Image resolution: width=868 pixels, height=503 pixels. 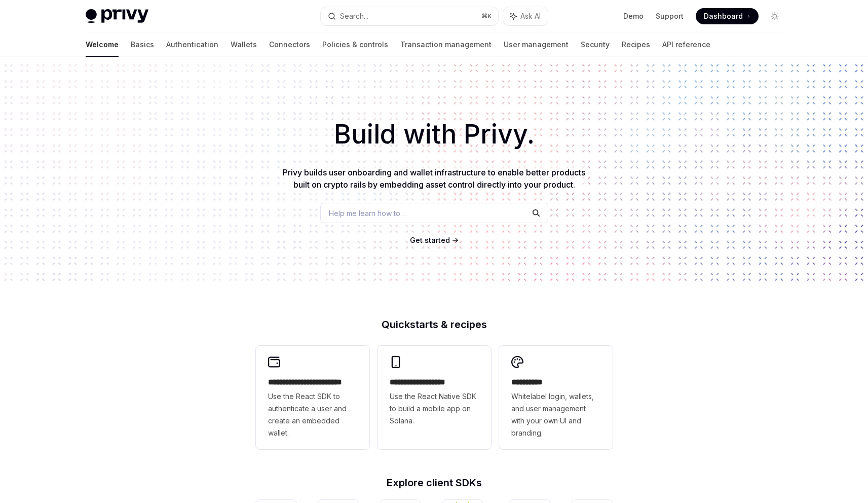 I want to click on h2: Explore client SDKs, so click(x=434, y=482).